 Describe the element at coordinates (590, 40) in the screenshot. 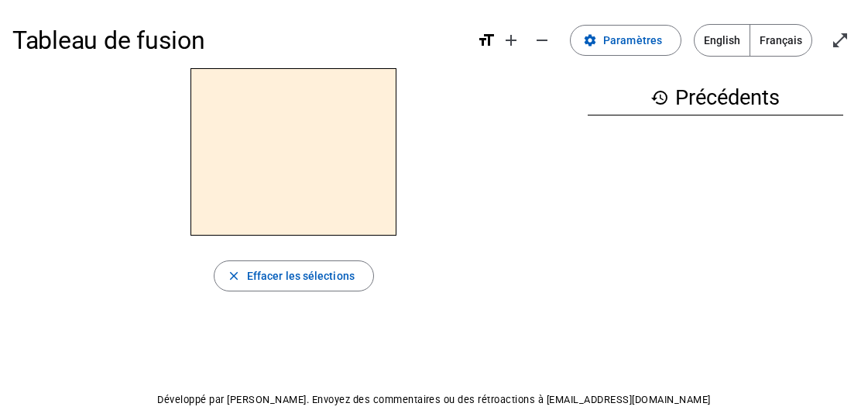

I see `mat-icon: settings` at that location.